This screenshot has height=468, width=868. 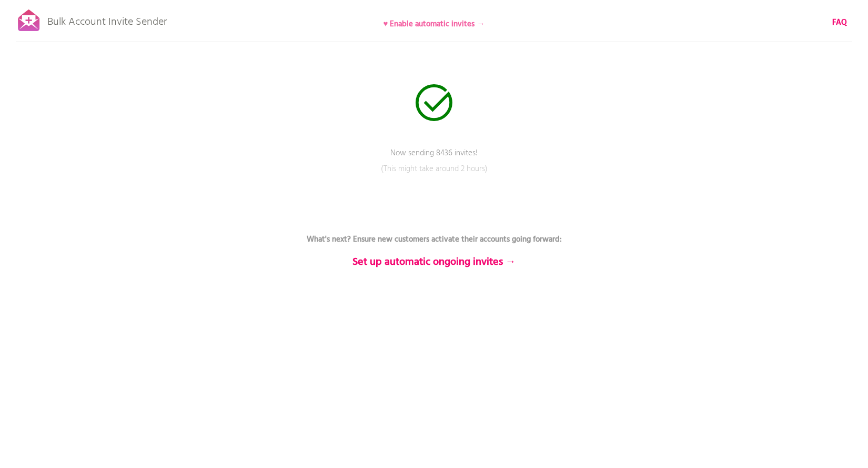 What do you see at coordinates (434, 24) in the screenshot?
I see `b: ♥ Enable automatic invites →` at bounding box center [434, 24].